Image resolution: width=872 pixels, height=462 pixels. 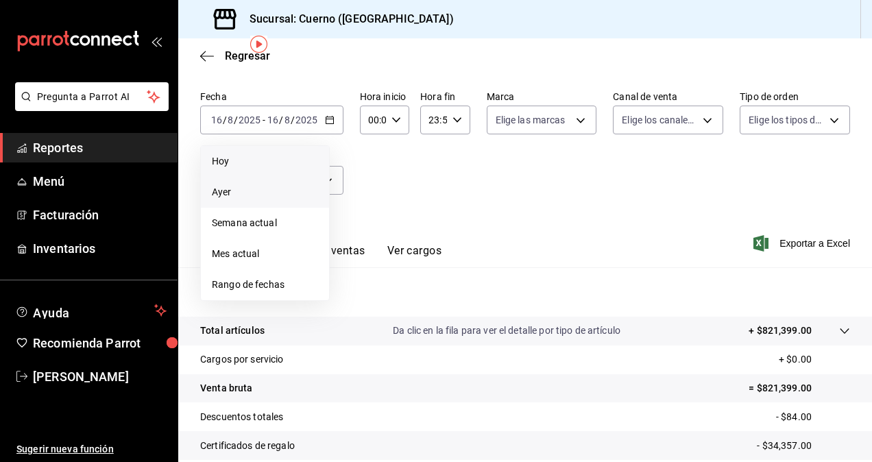 What do you see at coordinates (415, 256) in the screenshot?
I see `button: Ver cargos` at bounding box center [415, 256].